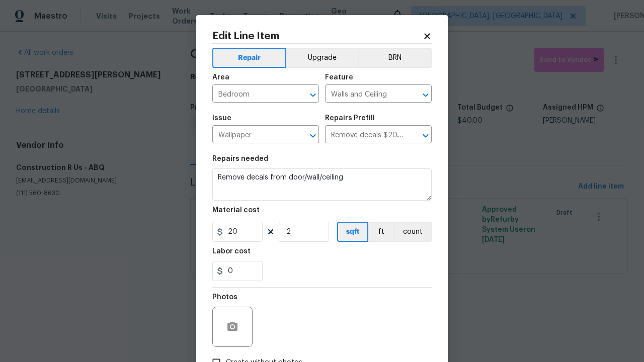 The image size is (644, 362). What do you see at coordinates (353, 232) in the screenshot?
I see `button: sqft` at bounding box center [353, 232].